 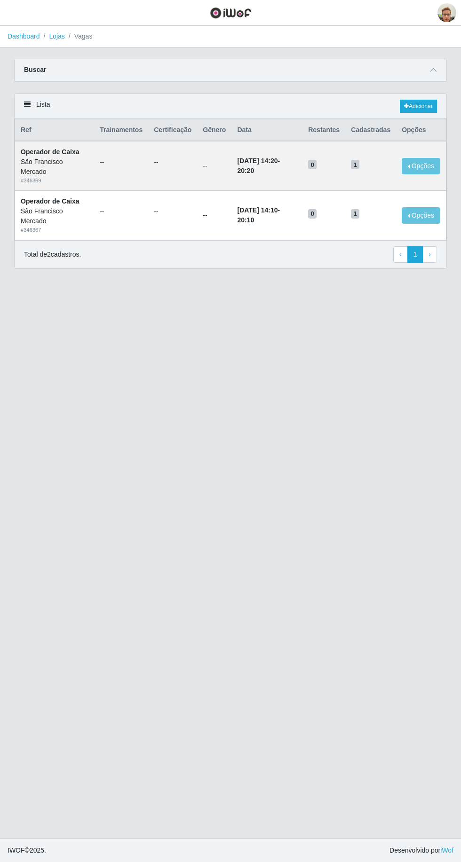 What do you see at coordinates (55, 130) in the screenshot?
I see `th: Ref` at bounding box center [55, 130].